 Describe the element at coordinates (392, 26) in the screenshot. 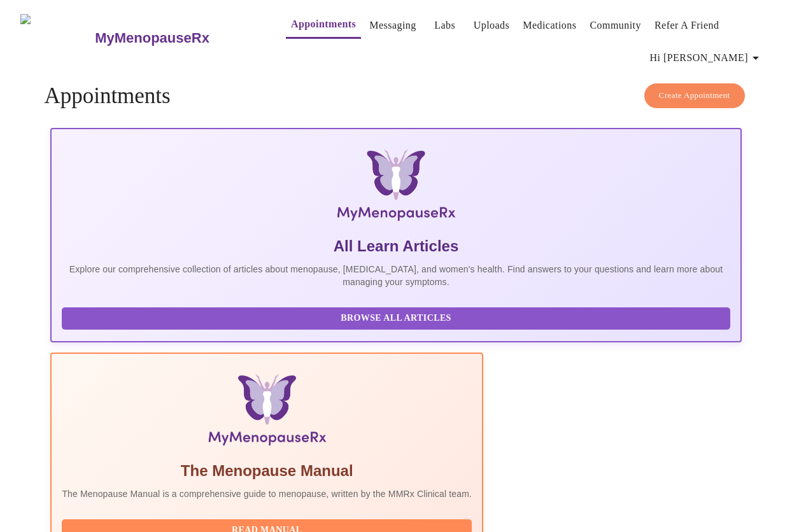

I see `button: Messaging` at that location.